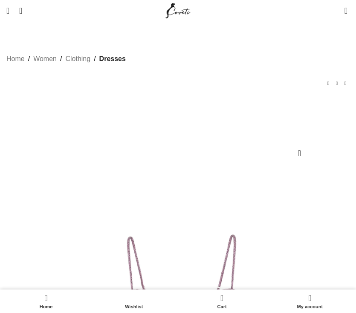  Describe the element at coordinates (8, 11) in the screenshot. I see `a: Open mobile menu` at that location.